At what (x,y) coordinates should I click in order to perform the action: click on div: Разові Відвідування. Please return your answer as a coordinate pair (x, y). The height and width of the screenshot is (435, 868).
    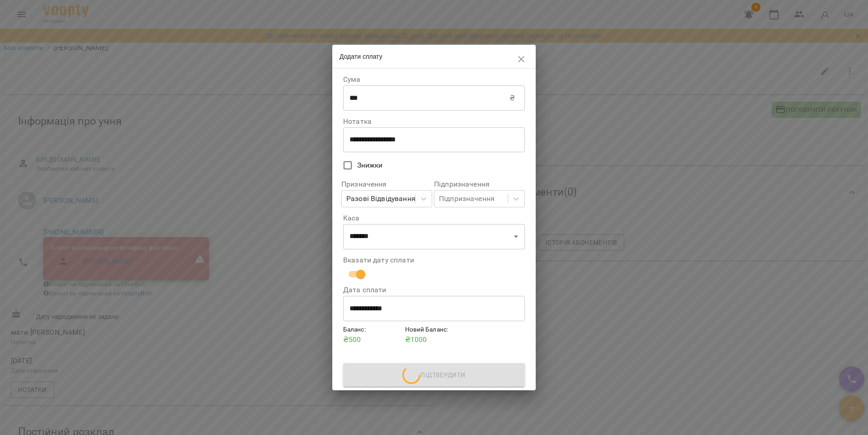
    Looking at the image, I should click on (381, 199).